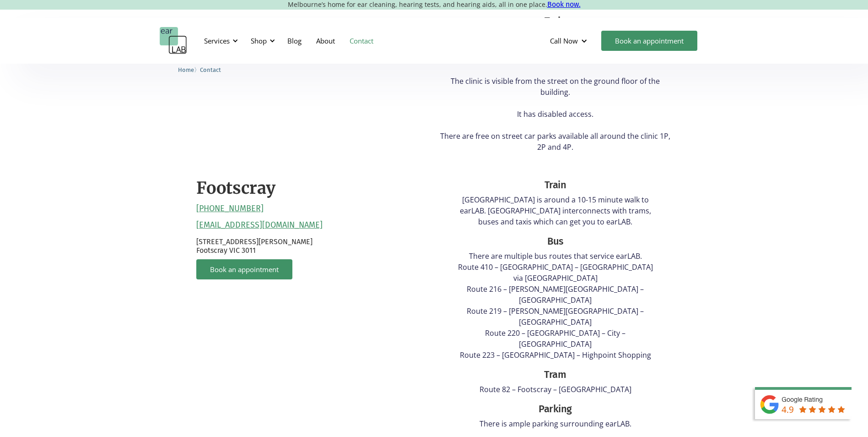  I want to click on h2: Footscray, so click(236, 188).